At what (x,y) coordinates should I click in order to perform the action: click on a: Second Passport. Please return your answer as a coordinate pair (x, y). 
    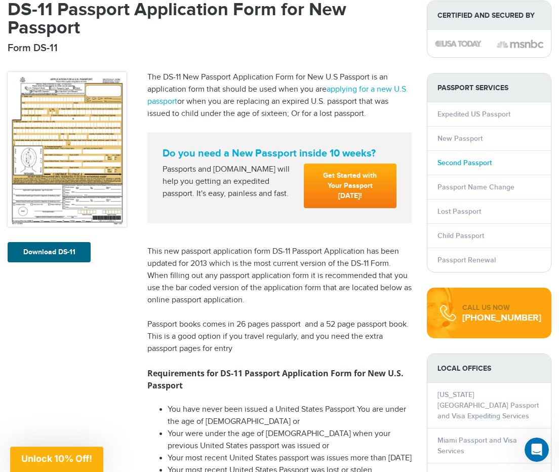
    Looking at the image, I should click on (464, 163).